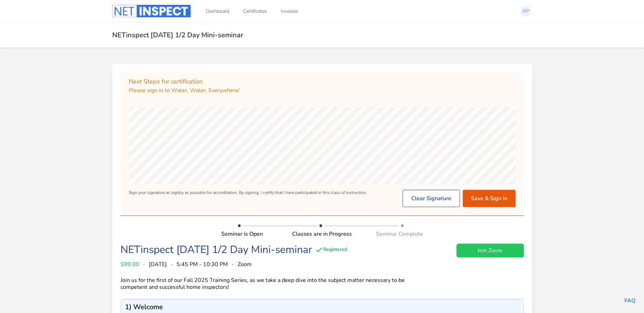  What do you see at coordinates (490, 250) in the screenshot?
I see `a: Join Zoom` at bounding box center [490, 250].